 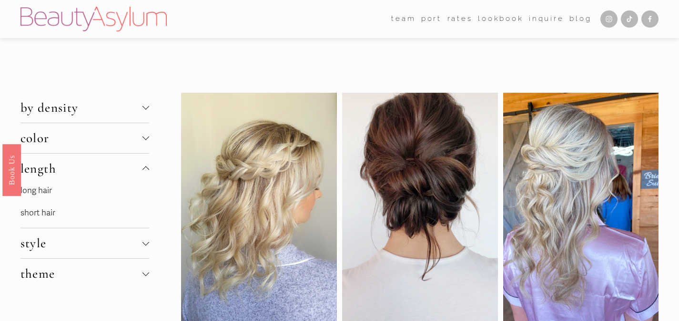 What do you see at coordinates (81, 243) in the screenshot?
I see `span: style` at bounding box center [81, 243].